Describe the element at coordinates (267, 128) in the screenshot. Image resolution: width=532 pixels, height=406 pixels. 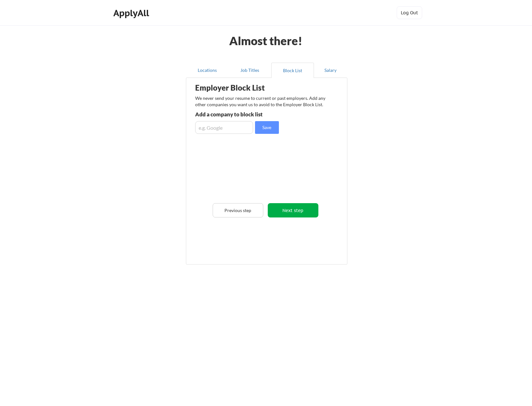
I see `button: Save` at that location.